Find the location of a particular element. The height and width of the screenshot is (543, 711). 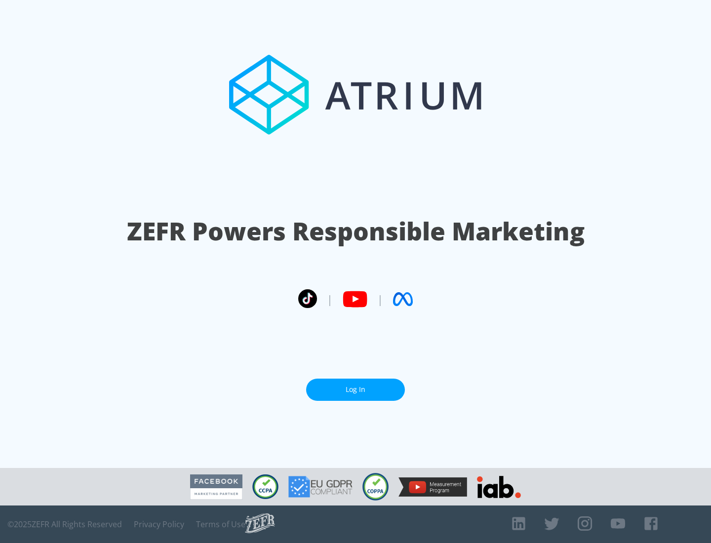

img: CCPA Compliant is located at coordinates (265, 487).